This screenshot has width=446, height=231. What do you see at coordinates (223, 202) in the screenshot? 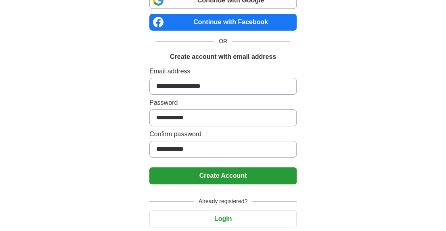
I see `span: Already registered?` at bounding box center [223, 202].